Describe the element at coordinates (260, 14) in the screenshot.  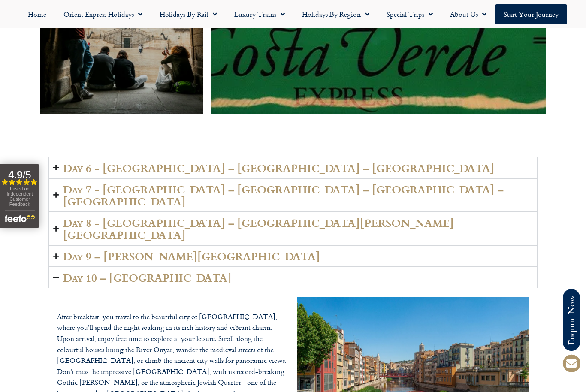
I see `a: Luxury Trains` at that location.